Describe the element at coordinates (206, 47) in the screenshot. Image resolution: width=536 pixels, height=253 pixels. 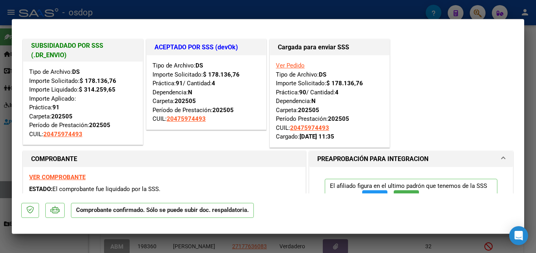
I see `h1: ACEPTADO POR SSS (devOk)` at that location.